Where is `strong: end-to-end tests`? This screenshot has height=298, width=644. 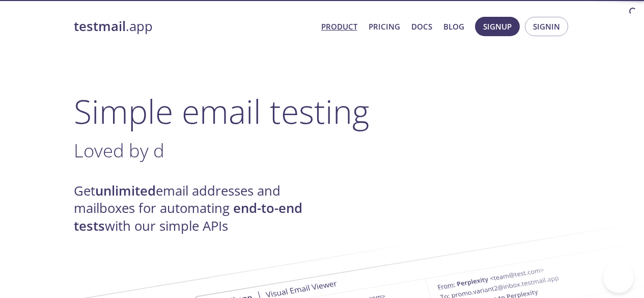
strong: end-to-end tests is located at coordinates (188, 216).